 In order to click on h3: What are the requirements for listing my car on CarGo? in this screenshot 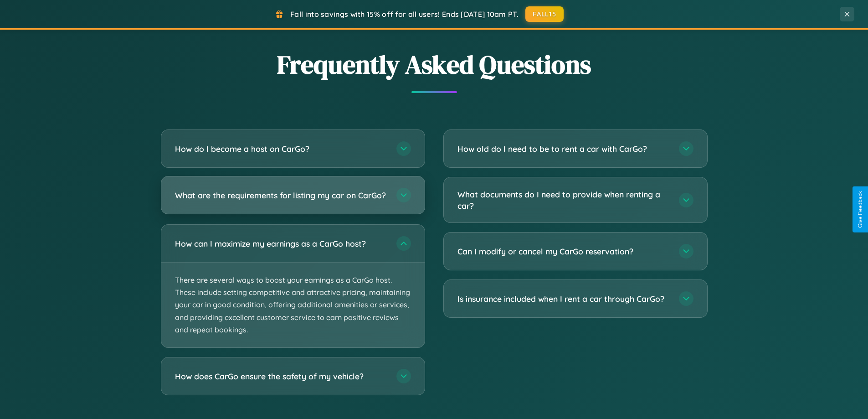, I will do `click(282, 195)`.